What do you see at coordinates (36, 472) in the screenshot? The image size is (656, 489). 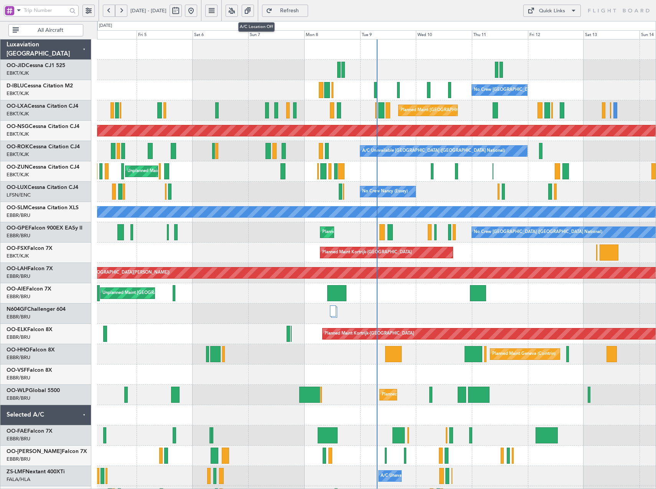 I see `a: ZS-LMFNextant 400XTi` at bounding box center [36, 472].